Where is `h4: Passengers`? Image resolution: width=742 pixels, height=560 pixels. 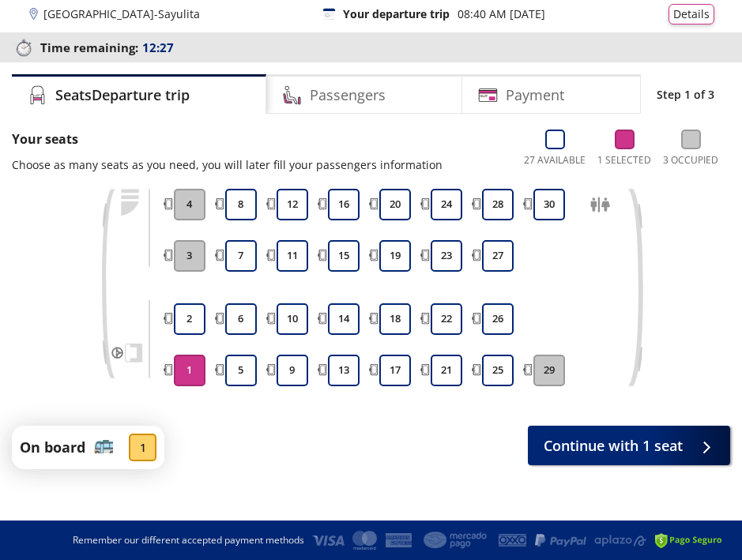
h4: Passengers is located at coordinates (348, 95).